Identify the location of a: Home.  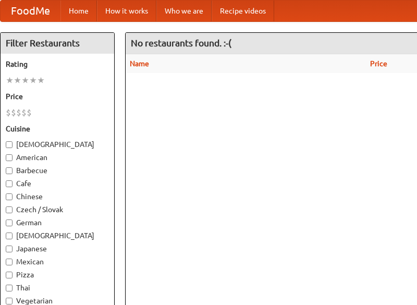
(79, 11).